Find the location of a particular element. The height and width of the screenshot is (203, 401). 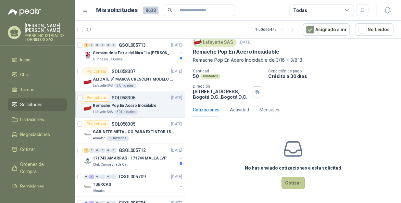

span: Inicio is located at coordinates (25, 60).